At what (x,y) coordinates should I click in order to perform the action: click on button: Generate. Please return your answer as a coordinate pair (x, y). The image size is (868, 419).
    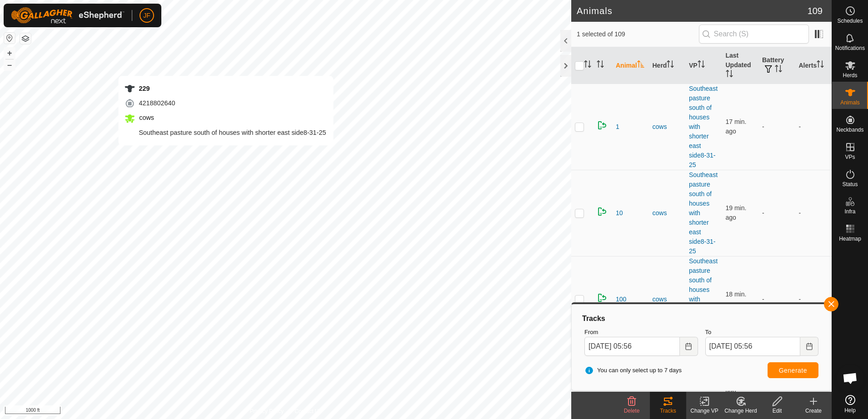
    Looking at the image, I should click on (793, 370).